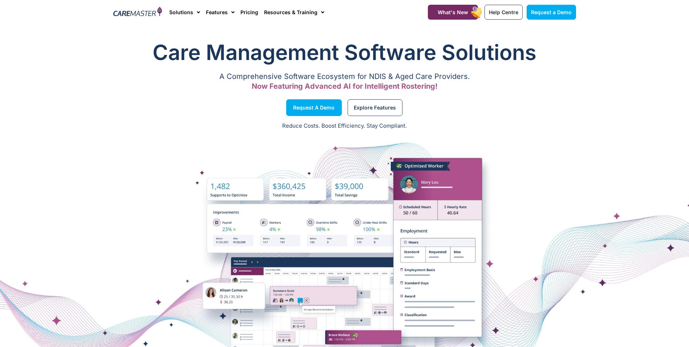 Image resolution: width=689 pixels, height=347 pixels. I want to click on span: Explore Features, so click(375, 108).